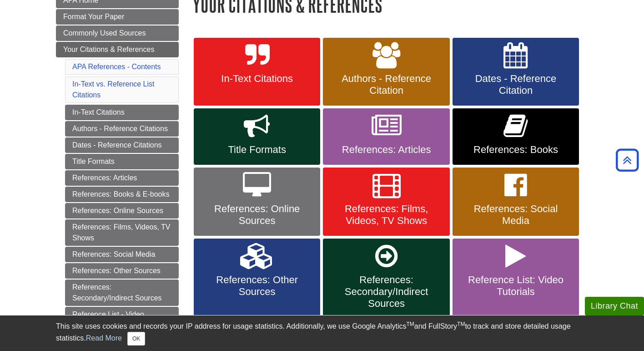 The width and height of the screenshot is (644, 351). What do you see at coordinates (94, 16) in the screenshot?
I see `span: Format Your Paper` at bounding box center [94, 16].